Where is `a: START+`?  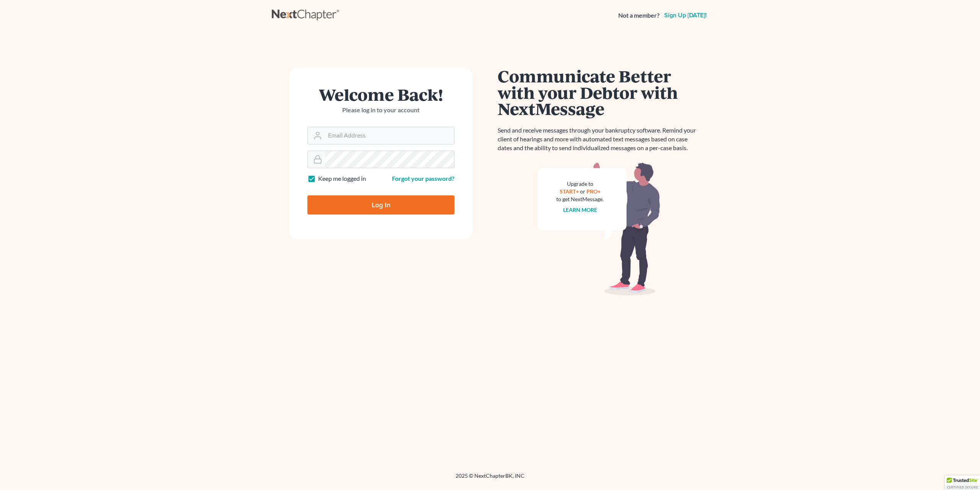 a: START+ is located at coordinates (570, 191).